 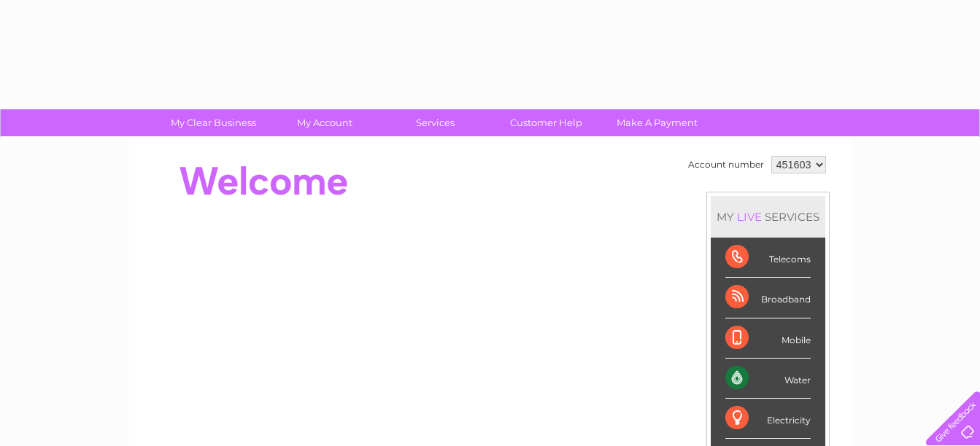 What do you see at coordinates (768, 418) in the screenshot?
I see `div: Electricity` at bounding box center [768, 418].